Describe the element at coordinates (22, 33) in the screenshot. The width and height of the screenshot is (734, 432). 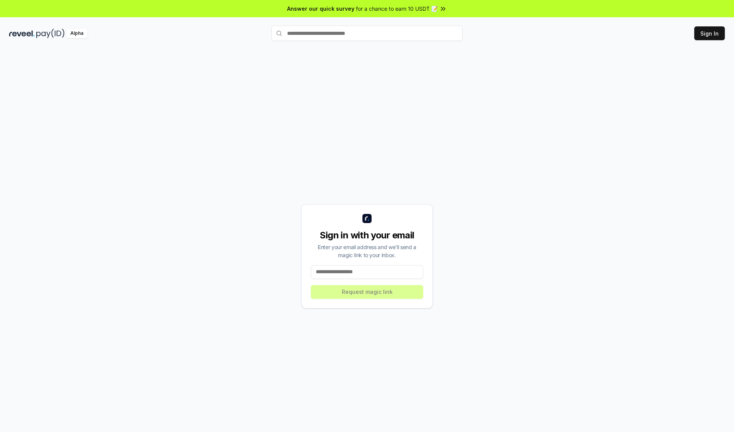
I see `img: reveel_dark` at that location.